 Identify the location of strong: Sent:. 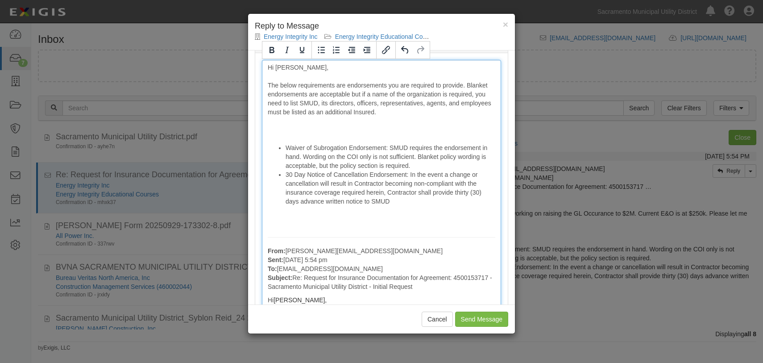
(275, 260).